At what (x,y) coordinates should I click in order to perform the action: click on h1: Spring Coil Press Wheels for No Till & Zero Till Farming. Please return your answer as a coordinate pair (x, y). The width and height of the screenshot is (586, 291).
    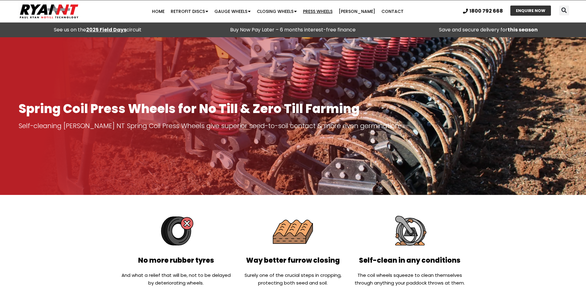
    Looking at the image, I should click on (293, 109).